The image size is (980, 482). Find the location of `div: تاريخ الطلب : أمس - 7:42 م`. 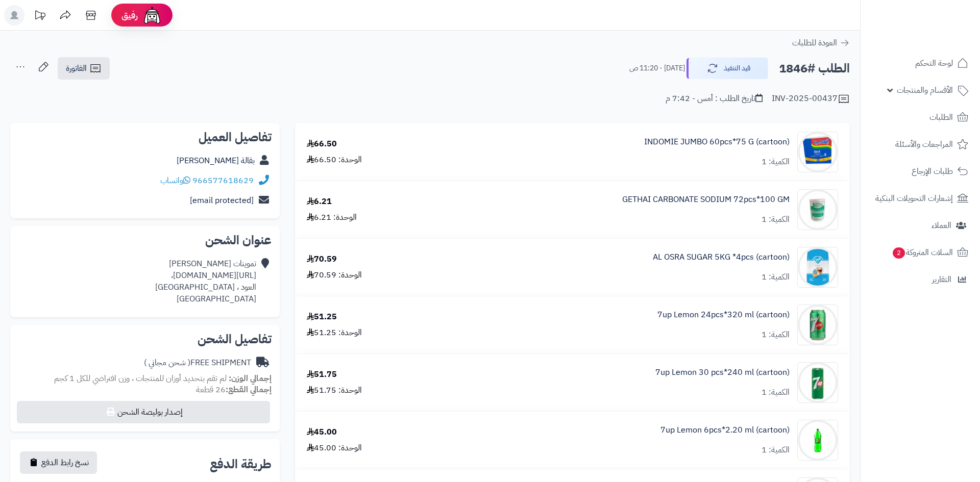

div: تاريخ الطلب : أمس - 7:42 م is located at coordinates (714, 98).